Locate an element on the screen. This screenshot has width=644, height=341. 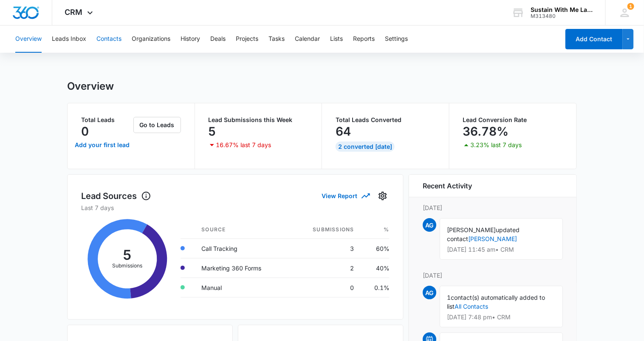
button: Overview is located at coordinates (28, 39).